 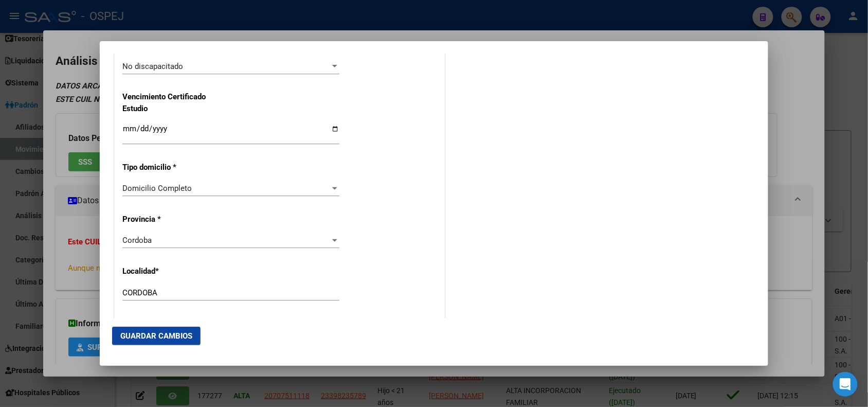 What do you see at coordinates (156, 336) in the screenshot?
I see `button: Guardar Cambios` at bounding box center [156, 336].